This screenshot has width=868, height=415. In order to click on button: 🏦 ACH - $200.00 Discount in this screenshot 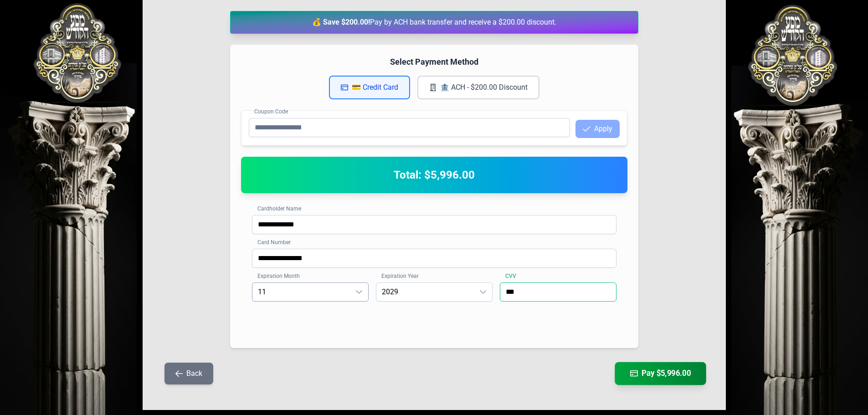, I will do `click(479, 88)`.